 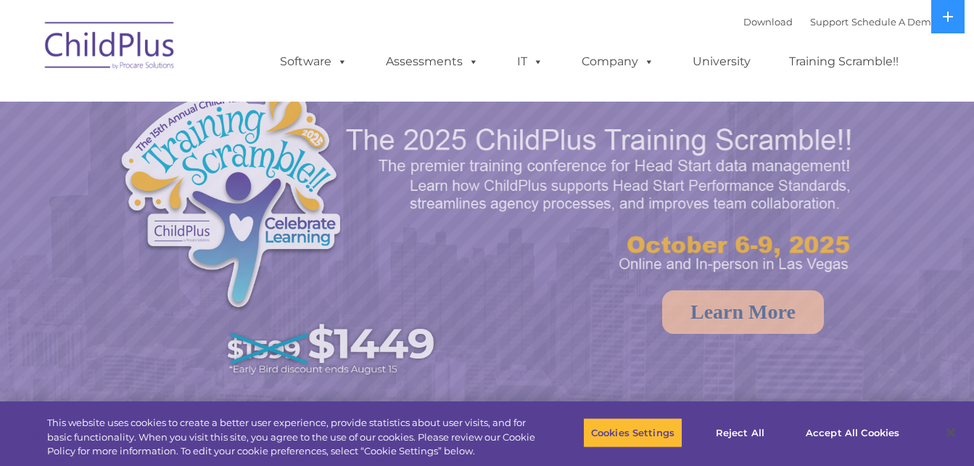 I want to click on a: Assessments, so click(x=432, y=62).